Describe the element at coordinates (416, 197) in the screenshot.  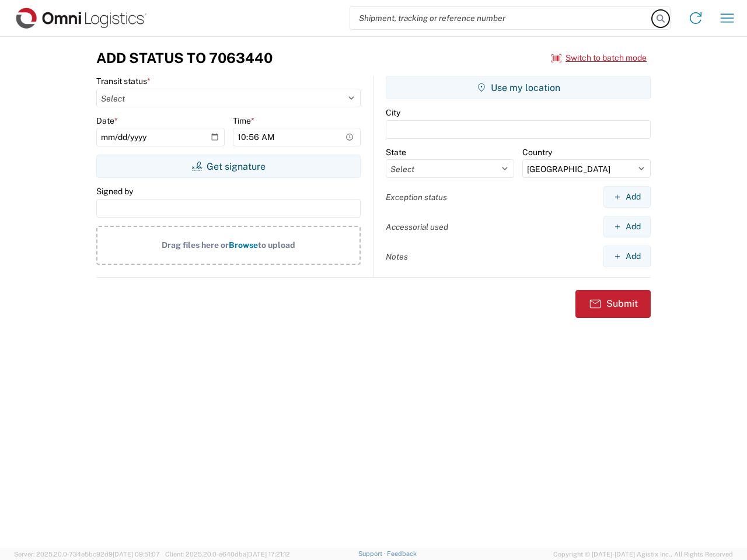
I see `label: Exception status` at that location.